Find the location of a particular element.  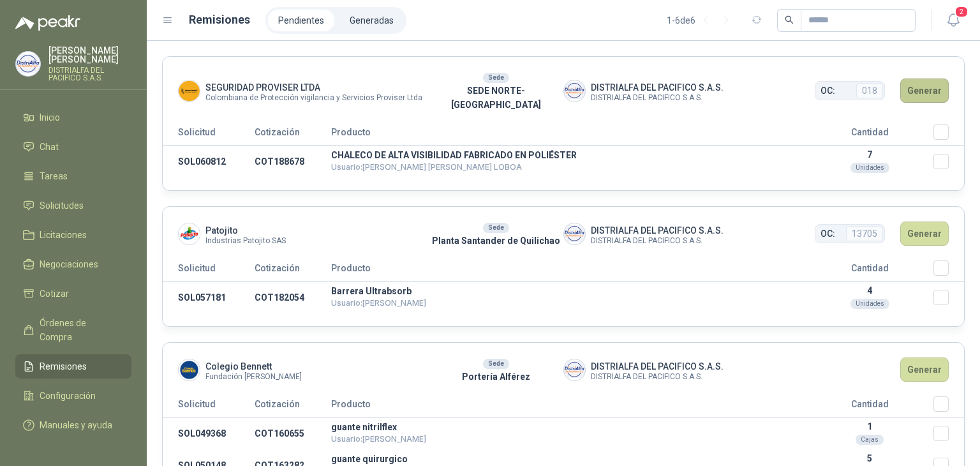

button: 2 is located at coordinates (953, 20).